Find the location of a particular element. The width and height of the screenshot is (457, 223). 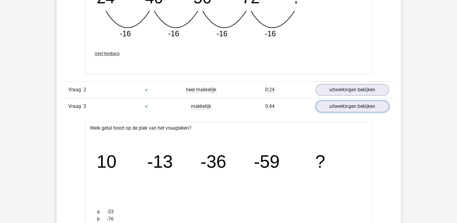

span: a is located at coordinates (102, 212).